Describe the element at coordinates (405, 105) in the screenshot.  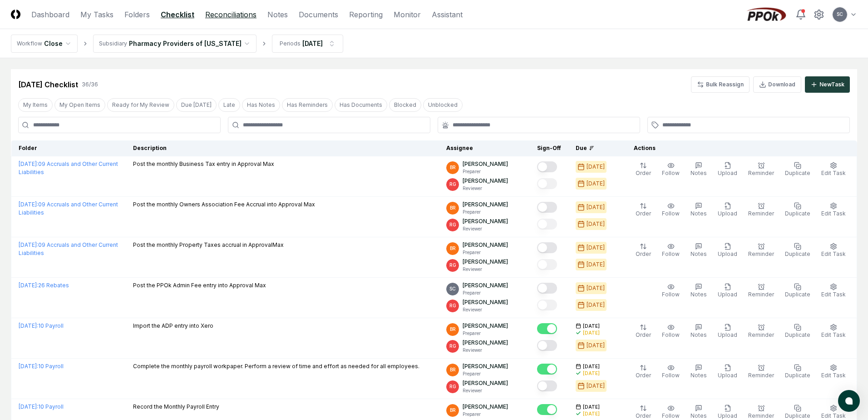
I see `button: Blocked` at that location.